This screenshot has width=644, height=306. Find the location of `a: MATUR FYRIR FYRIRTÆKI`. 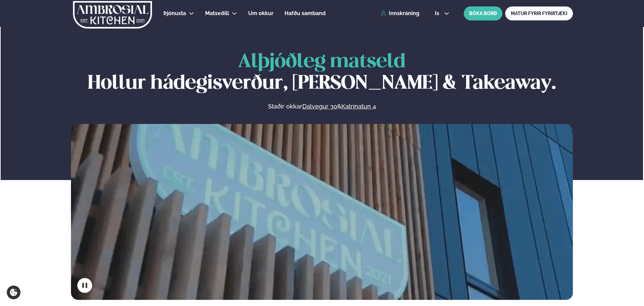

a: MATUR FYRIR FYRIRTÆKI is located at coordinates (539, 13).